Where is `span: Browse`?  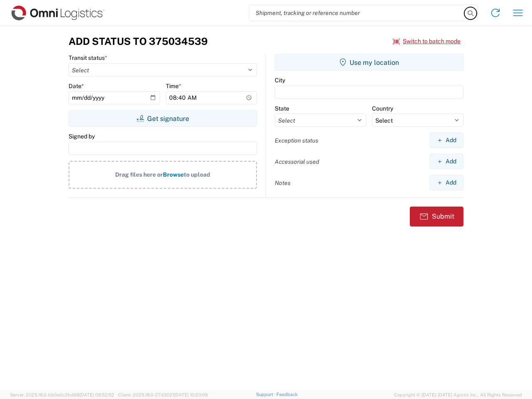 span: Browse is located at coordinates (173, 175).